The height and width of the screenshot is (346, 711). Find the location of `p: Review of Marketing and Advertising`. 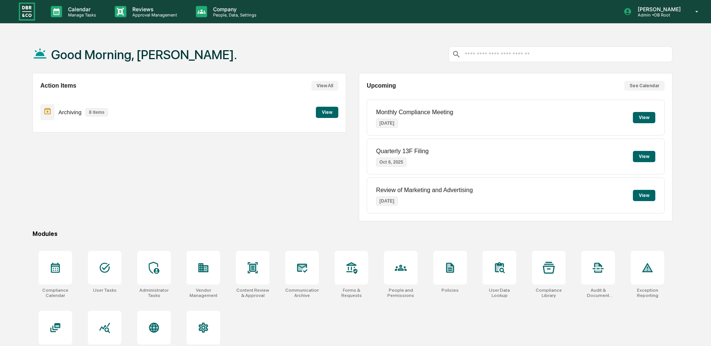

p: Review of Marketing and Advertising is located at coordinates (424, 190).